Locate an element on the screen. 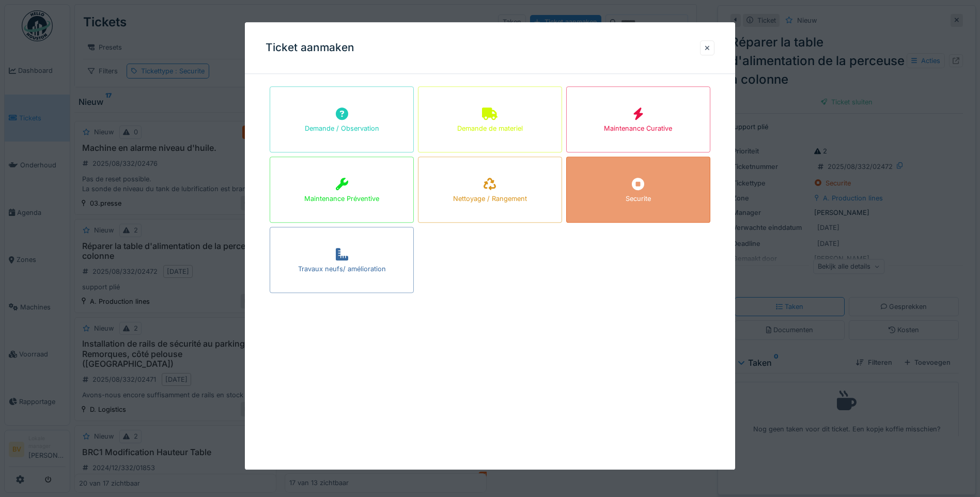 Image resolution: width=980 pixels, height=497 pixels. div: Demande / Observation is located at coordinates (342, 129).